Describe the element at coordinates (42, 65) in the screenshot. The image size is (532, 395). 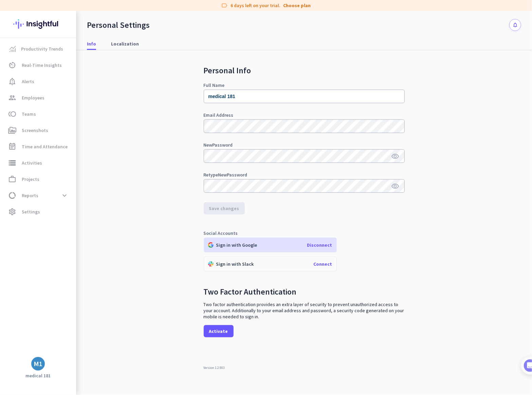
I see `span: Real-Time Insights` at that location.